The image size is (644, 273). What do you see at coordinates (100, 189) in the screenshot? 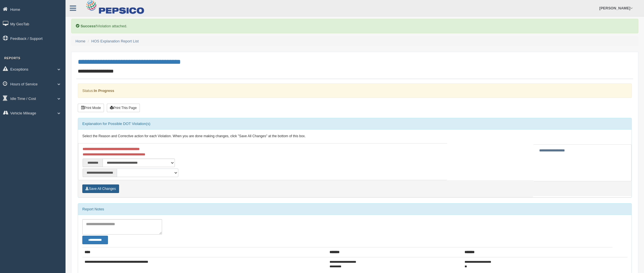
I see `button: Save` at bounding box center [100, 189].